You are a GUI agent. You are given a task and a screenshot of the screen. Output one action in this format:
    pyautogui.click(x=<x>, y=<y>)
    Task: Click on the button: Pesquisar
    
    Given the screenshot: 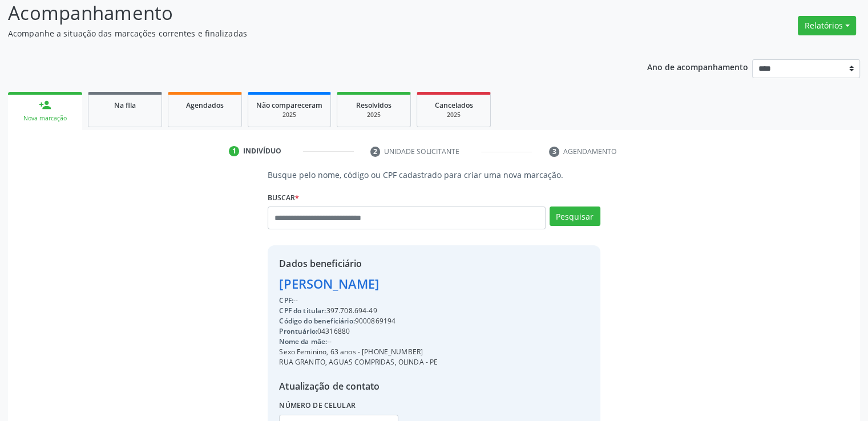 What is the action you would take?
    pyautogui.click(x=574, y=216)
    